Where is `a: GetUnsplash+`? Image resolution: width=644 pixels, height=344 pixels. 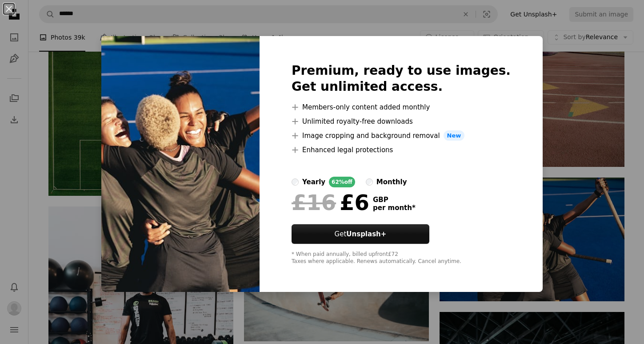 a: GetUnsplash+ is located at coordinates (360, 235).